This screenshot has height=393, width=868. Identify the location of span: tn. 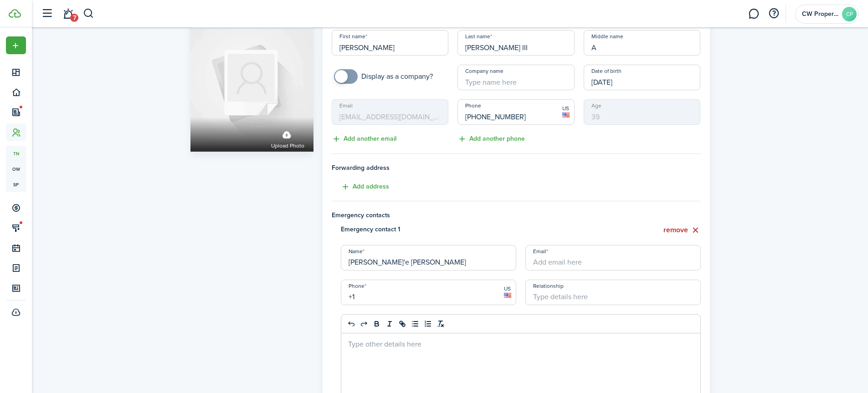
(16, 153).